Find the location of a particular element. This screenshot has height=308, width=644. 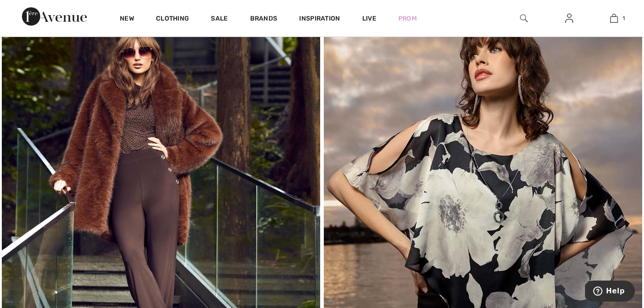

span: Inspiration is located at coordinates (319, 19).